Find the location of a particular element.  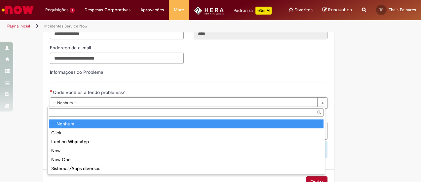

div: -- Nenhum -- is located at coordinates (186, 124).